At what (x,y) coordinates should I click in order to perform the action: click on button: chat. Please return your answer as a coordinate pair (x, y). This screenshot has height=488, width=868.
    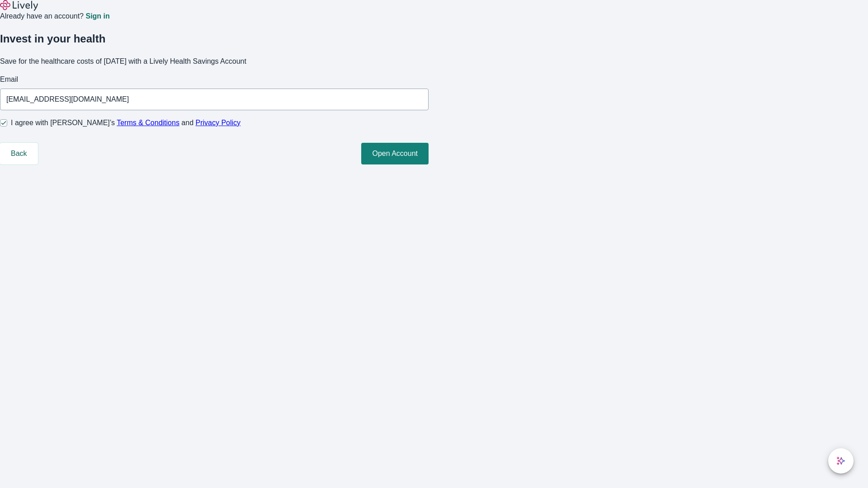
    Looking at the image, I should click on (841, 461).